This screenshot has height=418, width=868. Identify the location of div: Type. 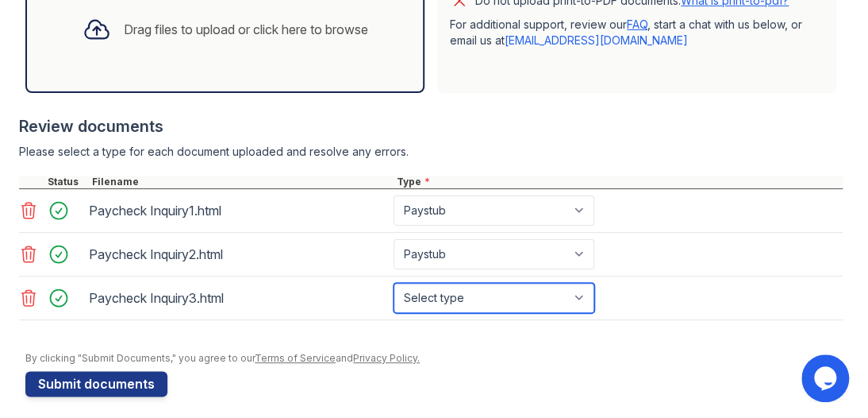
(618, 181).